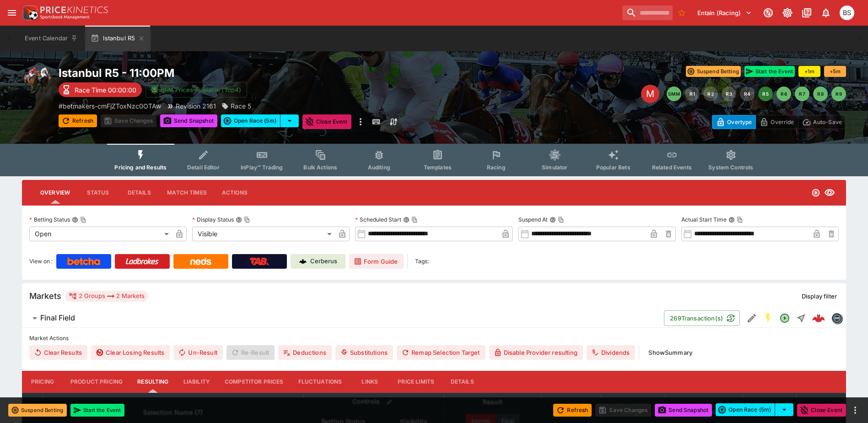  I want to click on button: R7, so click(802, 94).